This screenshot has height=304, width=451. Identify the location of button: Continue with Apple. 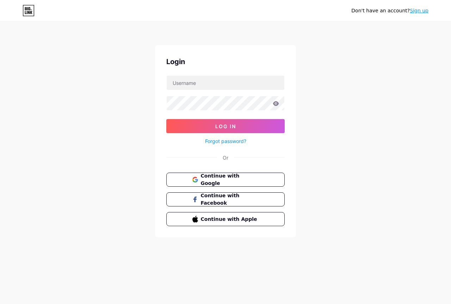
(225, 219).